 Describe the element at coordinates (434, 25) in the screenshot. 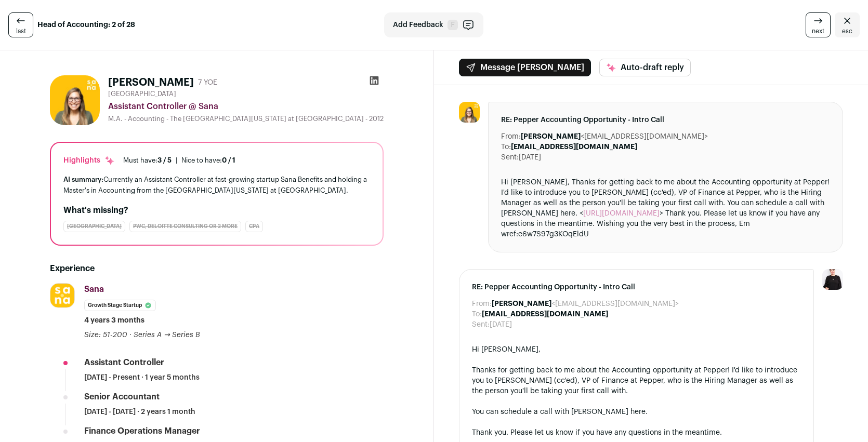

I see `button: Add Feedback F` at that location.